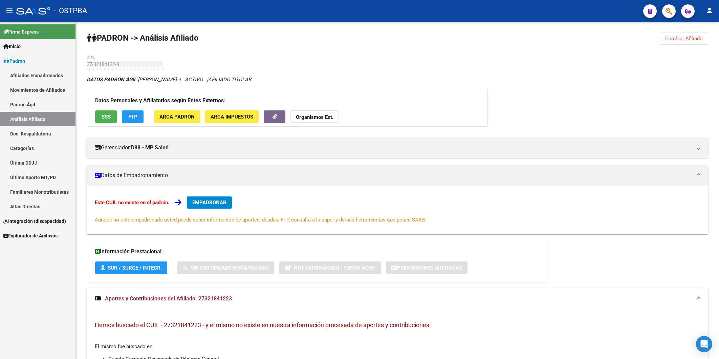 Image resolution: width=719 pixels, height=359 pixels. I want to click on span: AFILIADO TITULAR, so click(230, 80).